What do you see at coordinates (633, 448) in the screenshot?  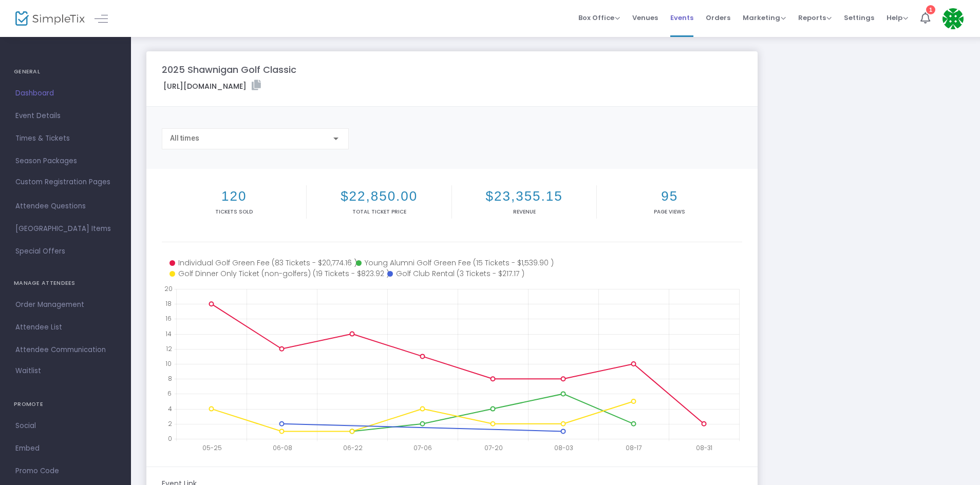 I see `text: 08-17` at bounding box center [633, 448].